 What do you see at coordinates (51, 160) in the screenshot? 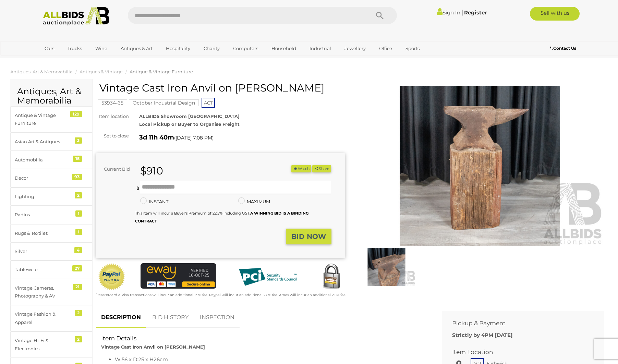
I see `a: Automobilia 15` at bounding box center [51, 160].